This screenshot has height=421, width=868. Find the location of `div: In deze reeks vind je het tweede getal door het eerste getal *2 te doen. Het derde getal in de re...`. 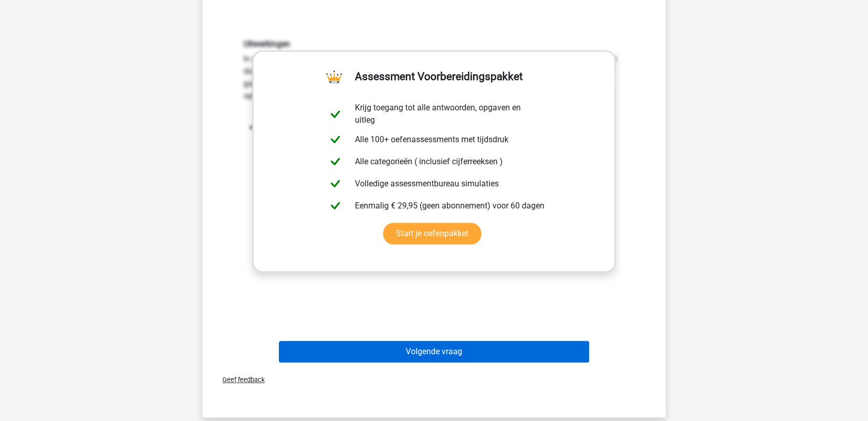

div: In deze reeks vind je het tweede getal door het eerste getal *2 te doen. Het derde getal in de re... is located at coordinates (434, 141).